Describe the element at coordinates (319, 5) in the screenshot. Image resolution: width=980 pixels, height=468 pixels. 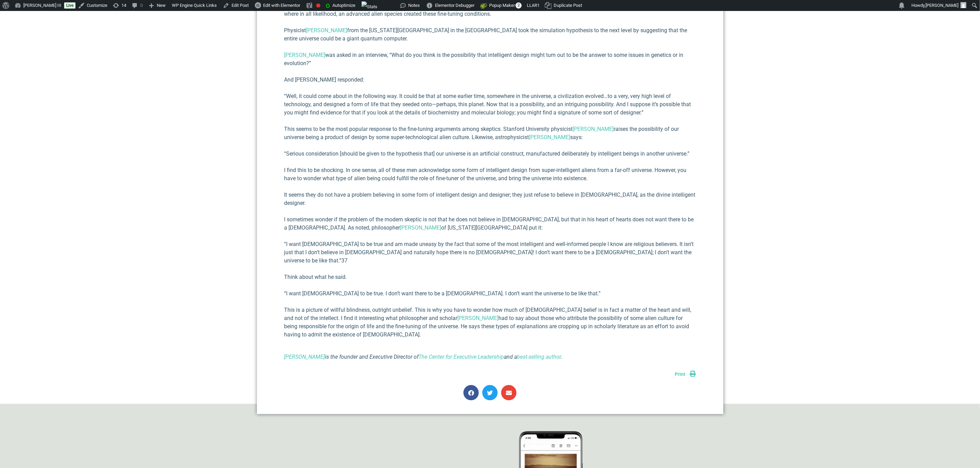
I see `div: Focus keyphrase not set` at that location.